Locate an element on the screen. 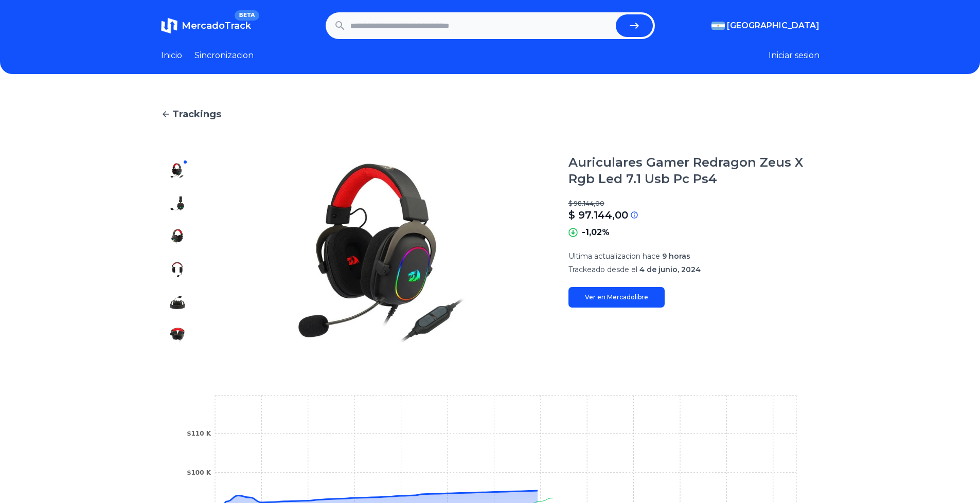 This screenshot has height=503, width=980. span: 9 horas is located at coordinates (676, 256).